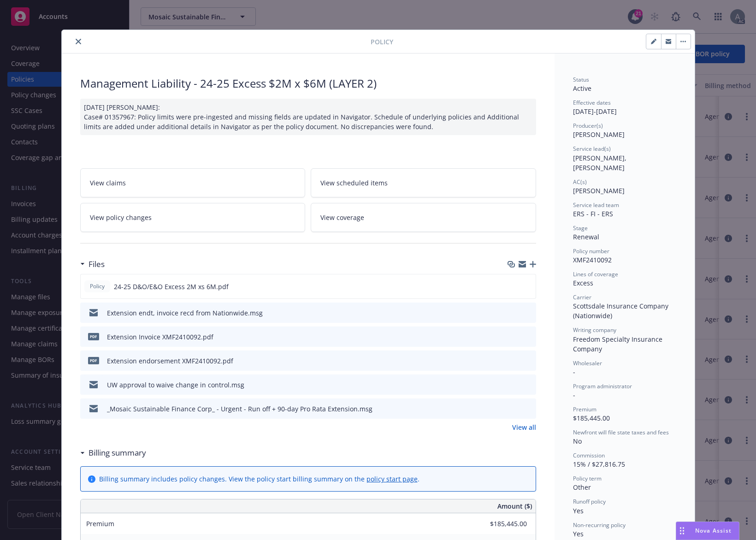 Image resolution: width=756 pixels, height=540 pixels. Describe the element at coordinates (587, 478) in the screenshot. I see `span: Policy term` at that location.